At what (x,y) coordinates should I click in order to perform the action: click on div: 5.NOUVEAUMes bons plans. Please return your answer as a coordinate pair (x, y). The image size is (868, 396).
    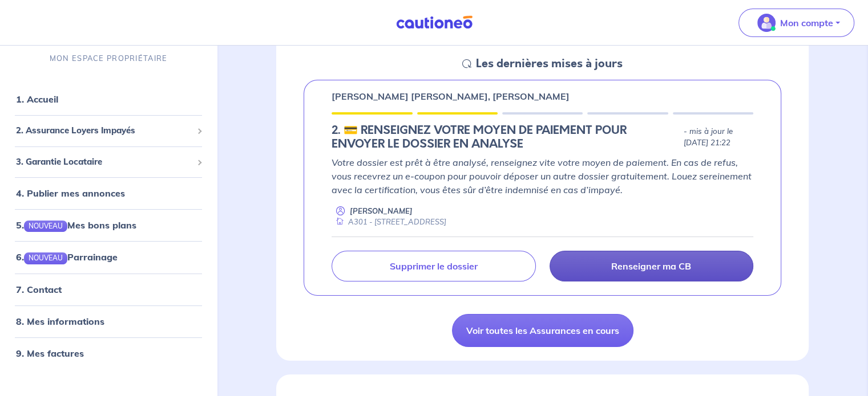
    Looking at the image, I should click on (108, 226).